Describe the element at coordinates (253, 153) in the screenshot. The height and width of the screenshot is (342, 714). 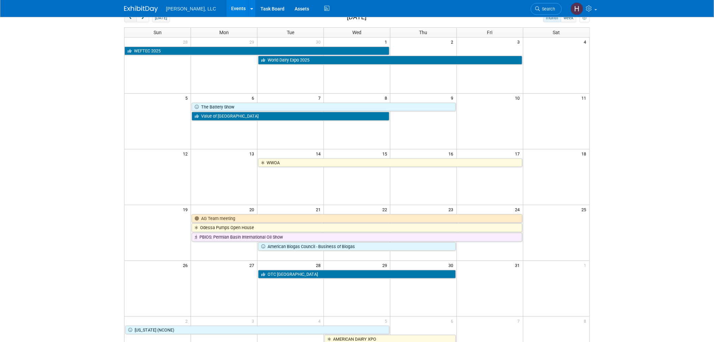
I see `span: 13` at that location.